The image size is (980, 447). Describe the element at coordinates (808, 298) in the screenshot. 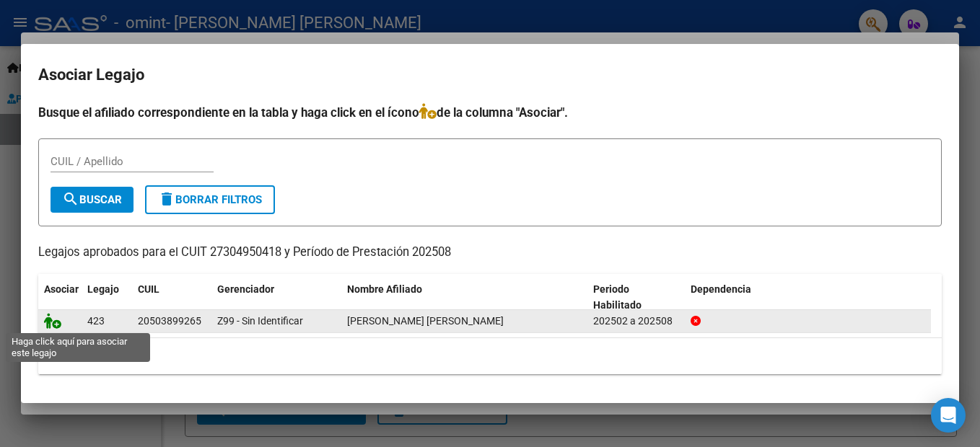

I see `datatable-header-cell: Dependencia` at that location.